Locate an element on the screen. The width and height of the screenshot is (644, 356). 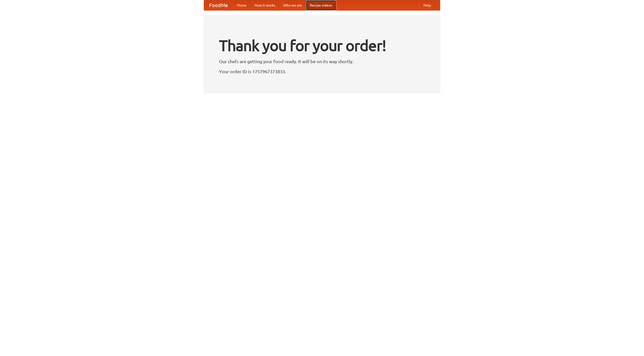
a: Help is located at coordinates (427, 5).